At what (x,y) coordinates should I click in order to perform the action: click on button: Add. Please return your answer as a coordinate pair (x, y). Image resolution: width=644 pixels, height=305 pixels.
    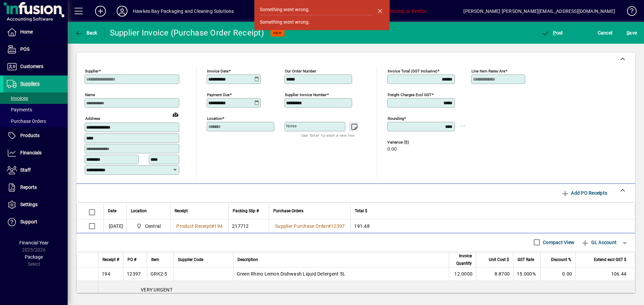
    Looking at the image, I should click on (100, 11).